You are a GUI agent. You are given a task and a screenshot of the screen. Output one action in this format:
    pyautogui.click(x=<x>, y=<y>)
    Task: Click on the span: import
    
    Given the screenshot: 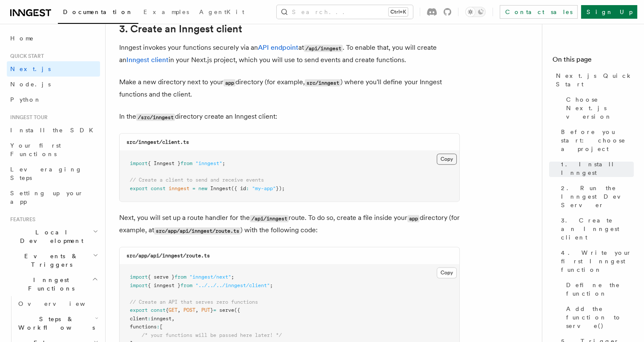 What is the action you would take?
    pyautogui.click(x=139, y=285)
    